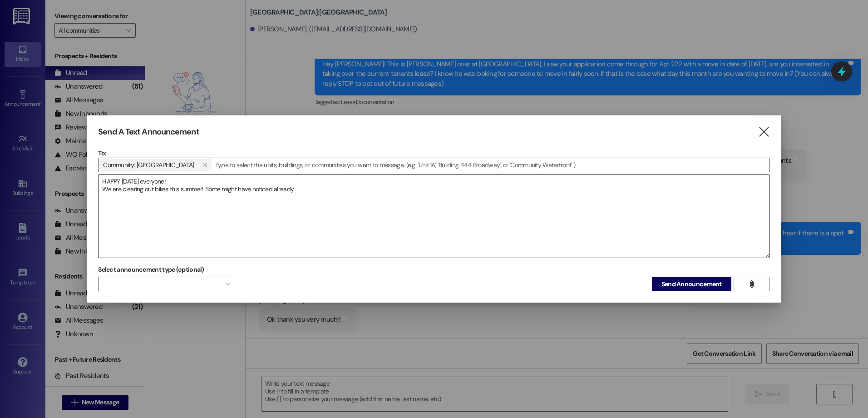  What do you see at coordinates (149, 165) in the screenshot?
I see `span: Community: Central Park` at bounding box center [149, 165].